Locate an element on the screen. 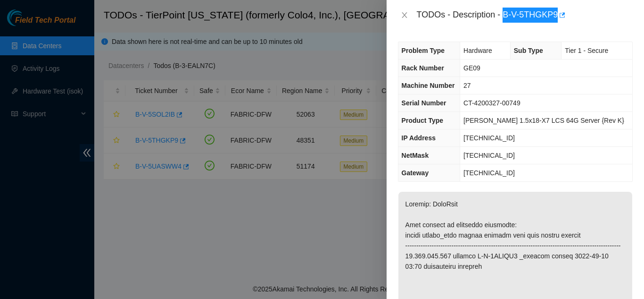 This screenshot has width=644, height=299. div: TODOs - Description - B-V-5THGKP9 is located at coordinates (525, 15).